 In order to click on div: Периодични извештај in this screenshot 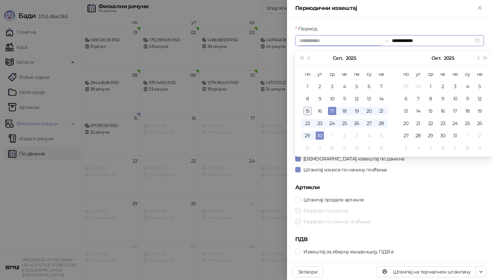, I will do `click(385, 8)`.